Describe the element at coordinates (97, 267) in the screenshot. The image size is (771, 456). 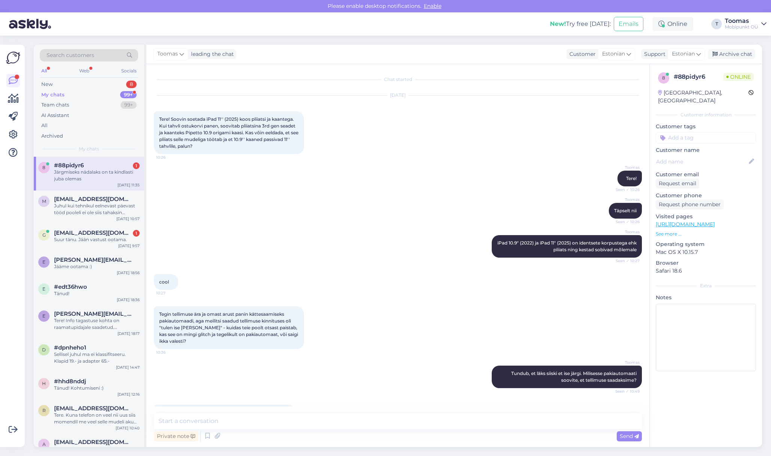
I see `div: Jääme ootama :)` at that location.